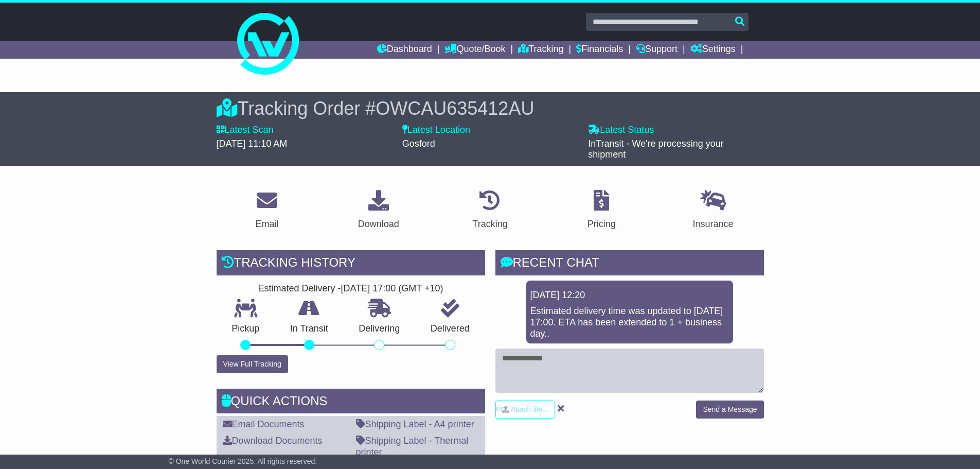 This screenshot has height=469, width=980. Describe the element at coordinates (412, 446) in the screenshot. I see `a: Shipping Label - Thermal printer` at that location.